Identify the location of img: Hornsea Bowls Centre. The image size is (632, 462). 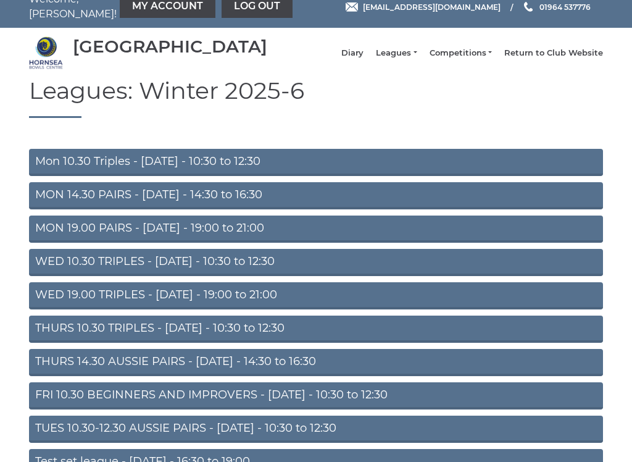
(46, 53).